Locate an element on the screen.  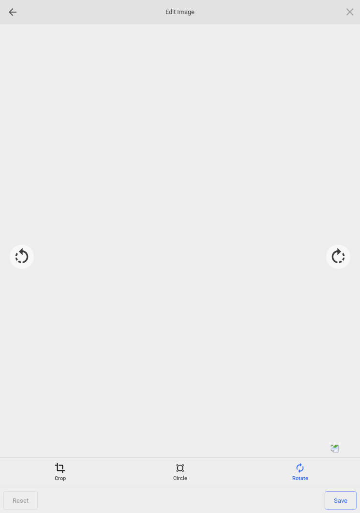
span: Save is located at coordinates (341, 500).